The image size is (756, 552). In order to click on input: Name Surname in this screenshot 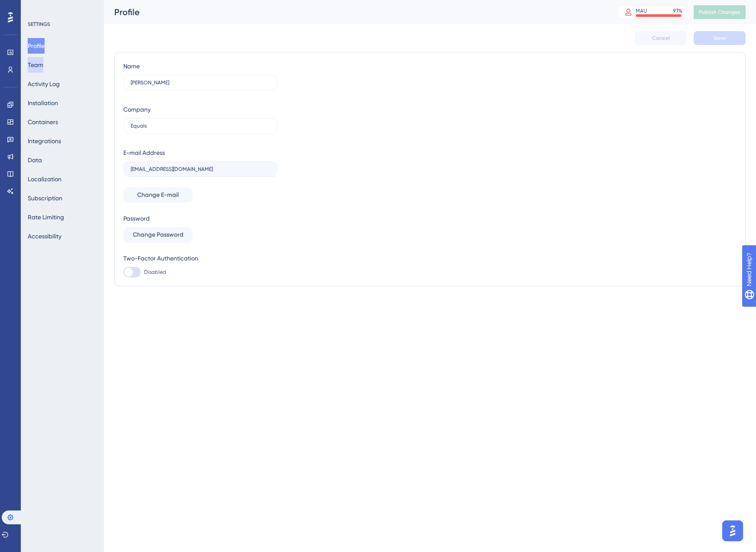, I will do `click(200, 83)`.